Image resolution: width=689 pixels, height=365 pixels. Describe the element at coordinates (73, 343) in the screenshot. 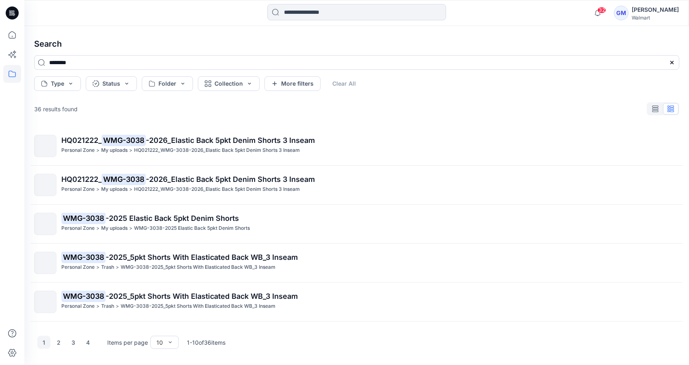

I see `button: 3` at that location.